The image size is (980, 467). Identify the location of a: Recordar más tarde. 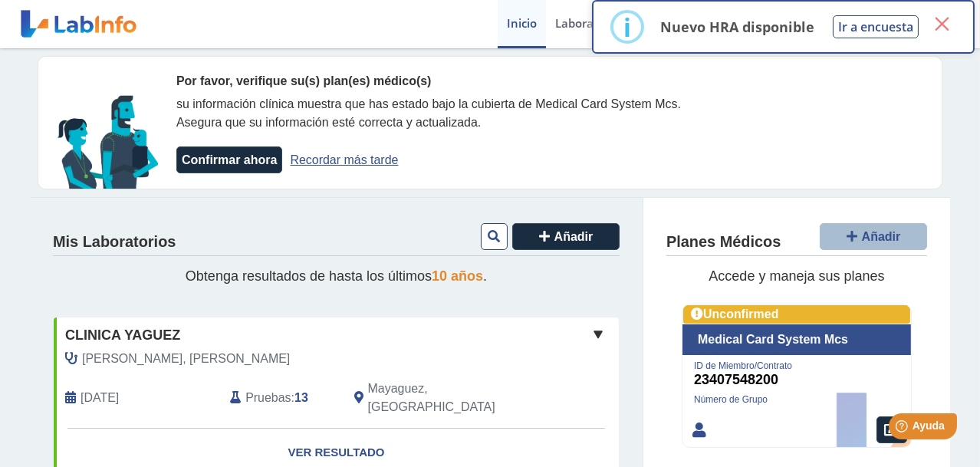
(344, 159).